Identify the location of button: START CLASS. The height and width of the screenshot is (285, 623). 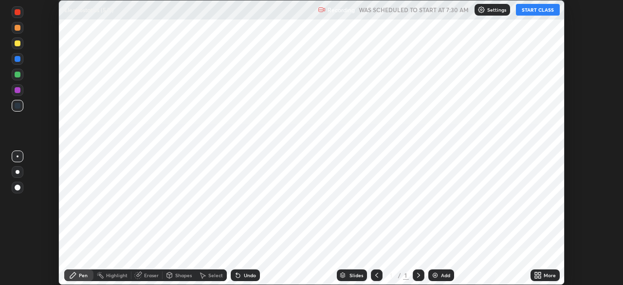
(538, 10).